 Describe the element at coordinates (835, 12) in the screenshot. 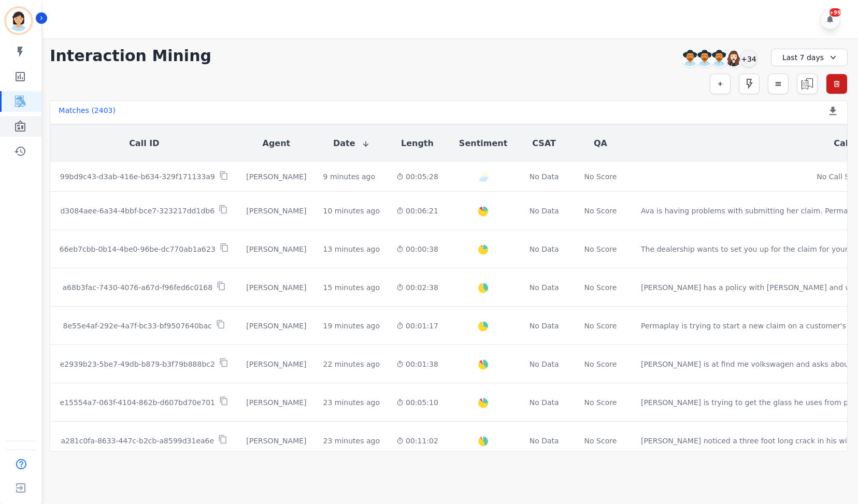

I see `div: +99` at that location.